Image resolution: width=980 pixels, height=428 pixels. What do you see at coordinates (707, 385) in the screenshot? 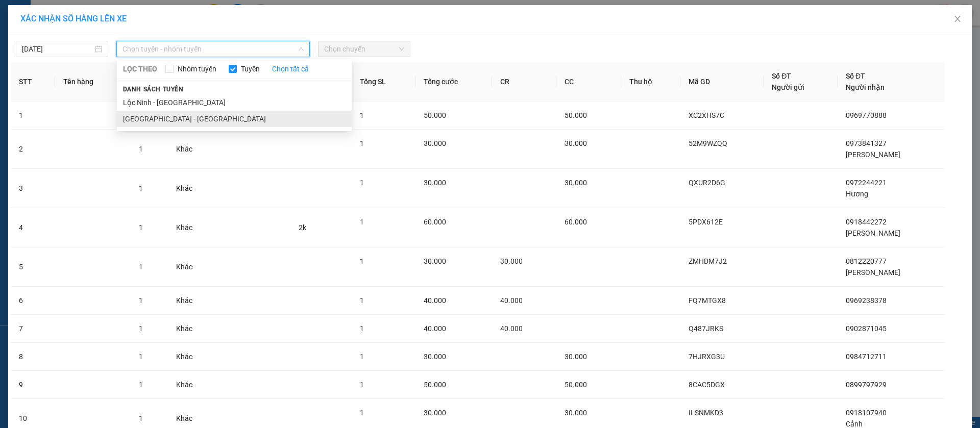
I see `span: 8CAC5DGX` at bounding box center [707, 385].